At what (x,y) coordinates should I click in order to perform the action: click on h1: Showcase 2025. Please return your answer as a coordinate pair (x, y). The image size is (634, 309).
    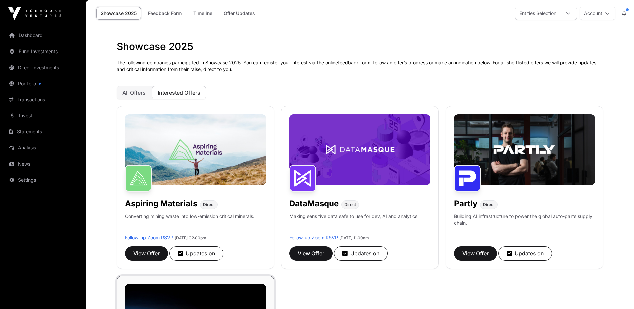
    Looking at the image, I should click on (360, 46).